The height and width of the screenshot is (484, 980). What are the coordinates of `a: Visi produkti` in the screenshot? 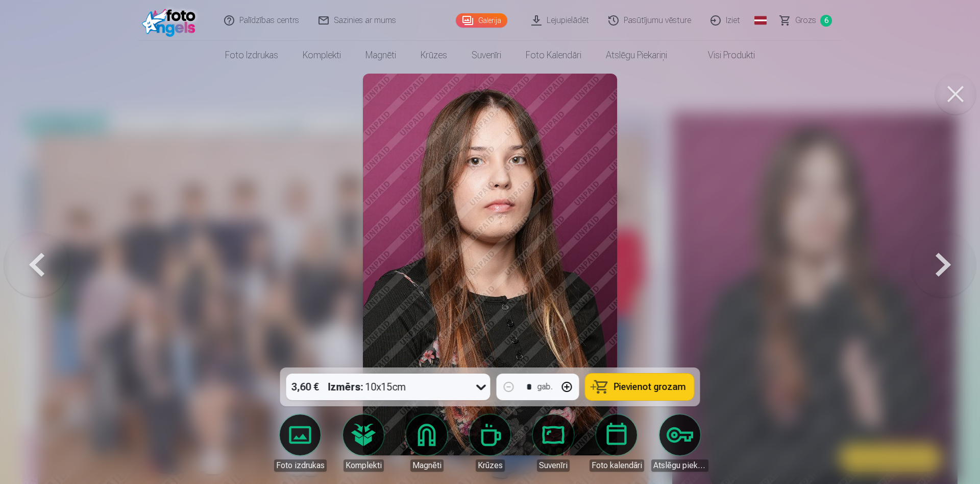 It's located at (723, 55).